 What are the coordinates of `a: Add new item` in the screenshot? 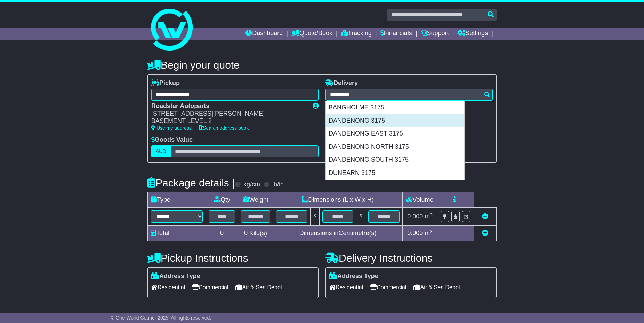 It's located at (486, 233).